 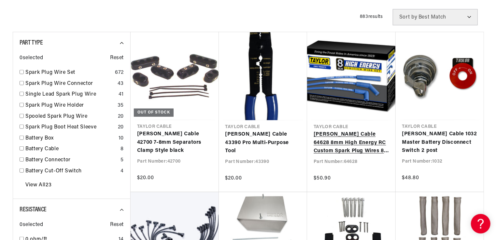 I want to click on div: 35, so click(x=120, y=106).